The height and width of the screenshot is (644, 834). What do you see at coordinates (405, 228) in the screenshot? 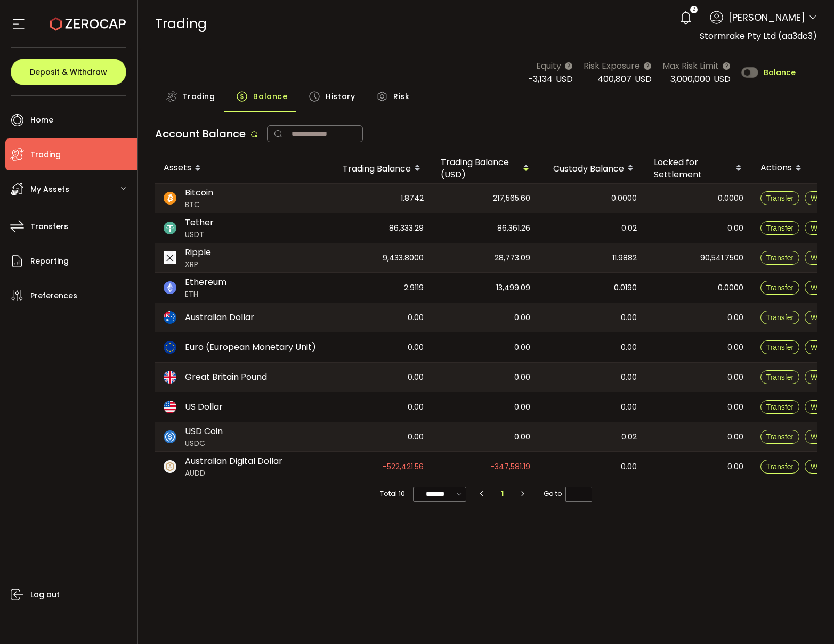
I see `span: 86,333.29` at bounding box center [405, 228].